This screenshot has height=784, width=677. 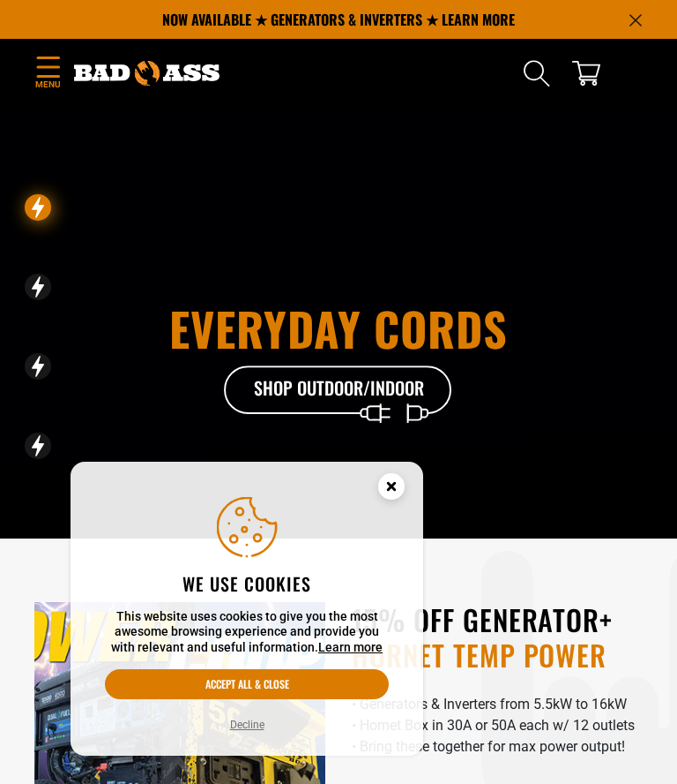 What do you see at coordinates (47, 84) in the screenshot?
I see `span: Menu` at bounding box center [47, 84].